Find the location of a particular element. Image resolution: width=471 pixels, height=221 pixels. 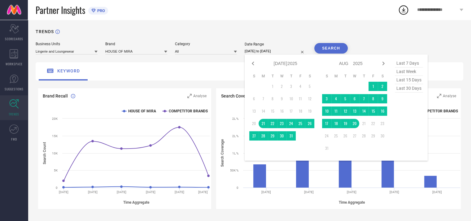

td: Sun Jul 06 2025 is located at coordinates (254, 99).